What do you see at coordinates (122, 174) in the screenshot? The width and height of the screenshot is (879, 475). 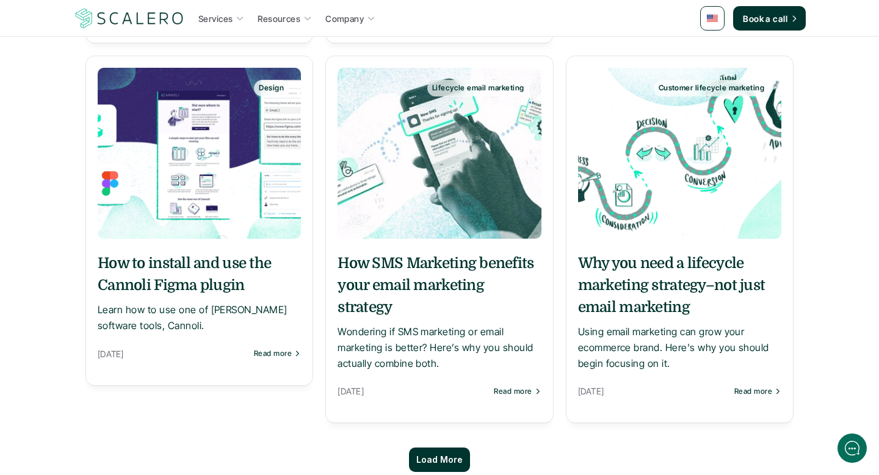 I see `button: New conversation` at bounding box center [122, 174].